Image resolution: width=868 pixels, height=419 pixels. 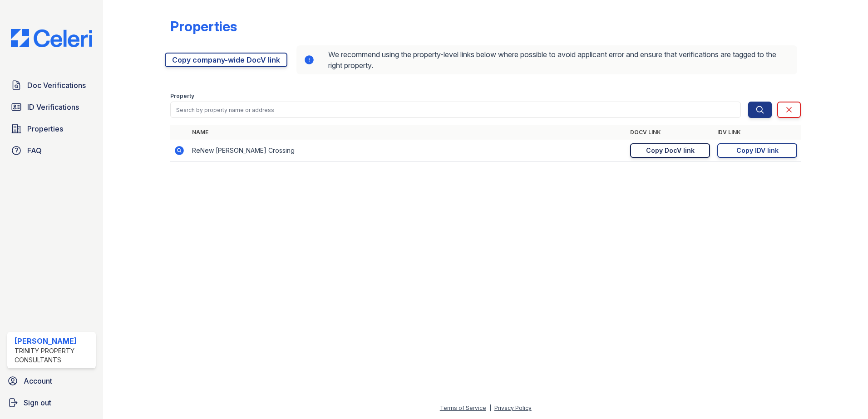 What do you see at coordinates (51, 403) in the screenshot?
I see `button: Sign out` at bounding box center [51, 403].